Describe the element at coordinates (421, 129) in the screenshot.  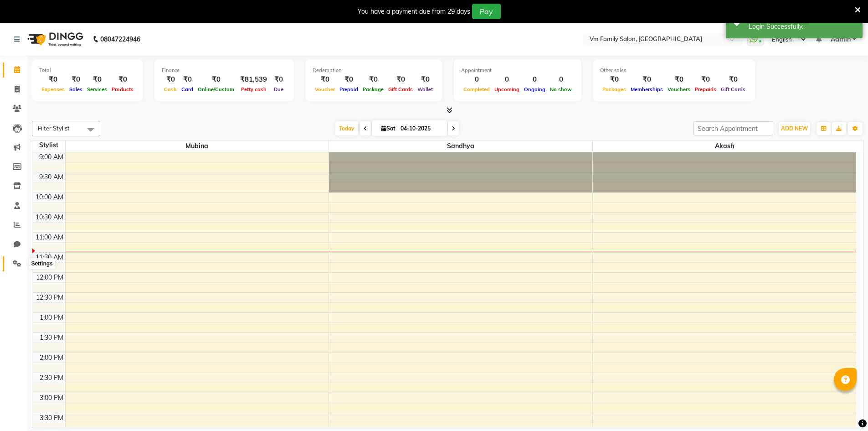
I see `input: 2025-10-04` at that location.